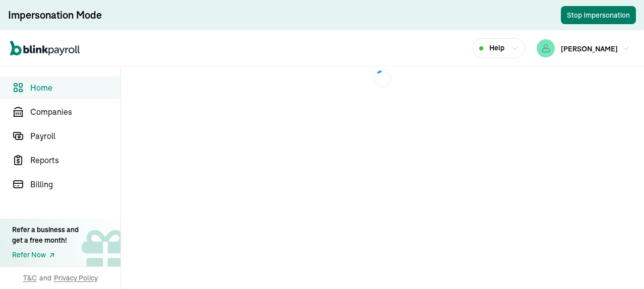  I want to click on span: Home, so click(75, 88).